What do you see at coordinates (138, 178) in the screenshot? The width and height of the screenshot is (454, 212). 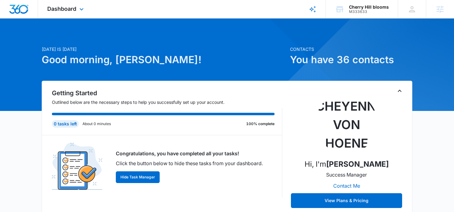 I see `button: Hide Task Manager` at bounding box center [138, 178].